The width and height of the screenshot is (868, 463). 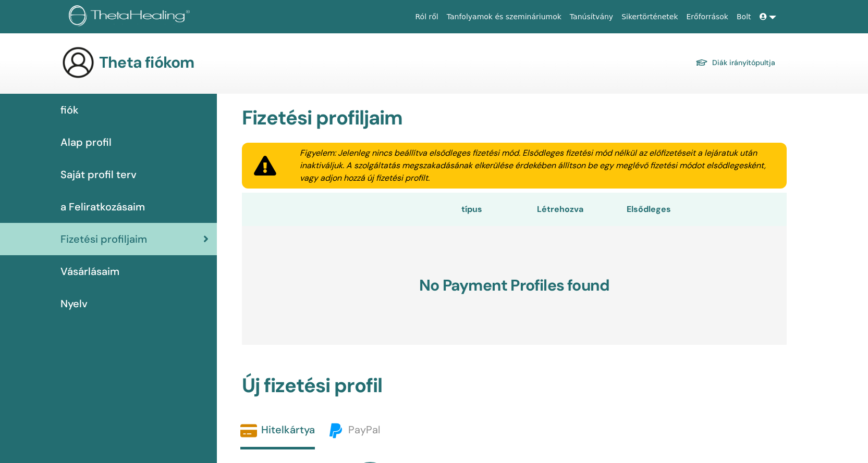 I want to click on a: Erőforrások, so click(x=708, y=17).